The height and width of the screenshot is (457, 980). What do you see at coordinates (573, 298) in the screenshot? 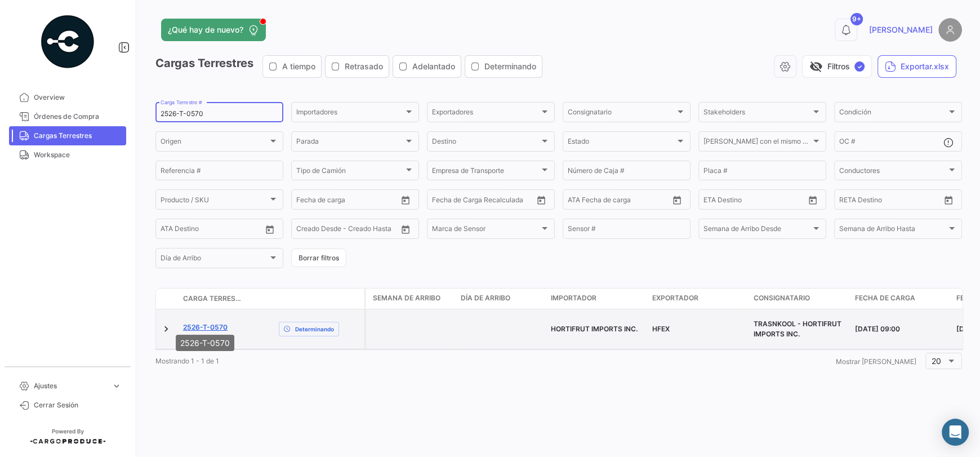
I see `span: Importador` at bounding box center [573, 298].